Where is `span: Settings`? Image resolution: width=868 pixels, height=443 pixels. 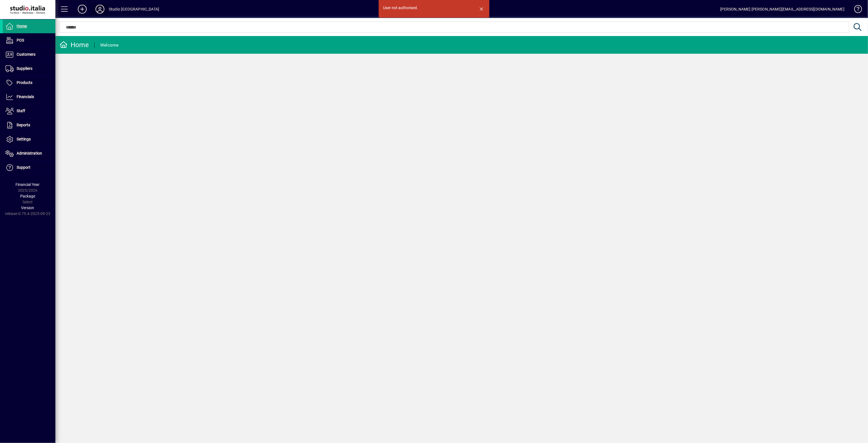
span: Settings is located at coordinates (24, 139).